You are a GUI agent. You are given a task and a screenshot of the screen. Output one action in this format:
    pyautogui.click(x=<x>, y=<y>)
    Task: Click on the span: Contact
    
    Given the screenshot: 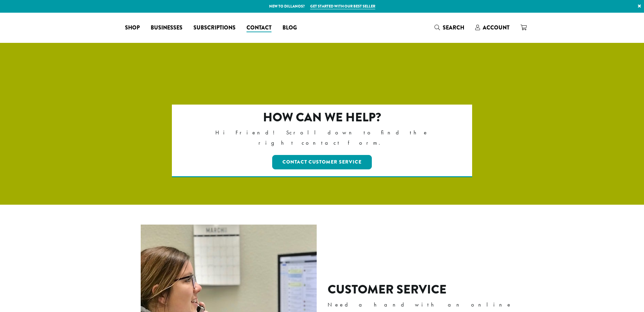 What is the action you would take?
    pyautogui.click(x=259, y=28)
    